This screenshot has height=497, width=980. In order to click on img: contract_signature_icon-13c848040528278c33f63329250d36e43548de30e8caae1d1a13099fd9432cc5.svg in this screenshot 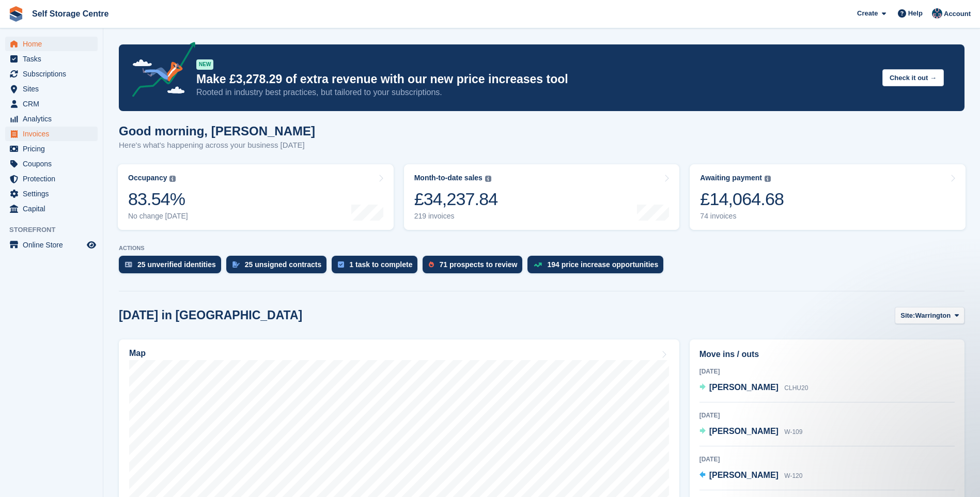, I will do `click(236, 265)`.